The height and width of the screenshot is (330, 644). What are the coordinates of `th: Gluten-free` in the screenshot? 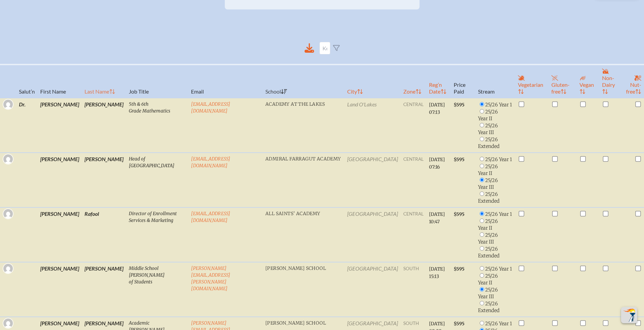 It's located at (563, 81).